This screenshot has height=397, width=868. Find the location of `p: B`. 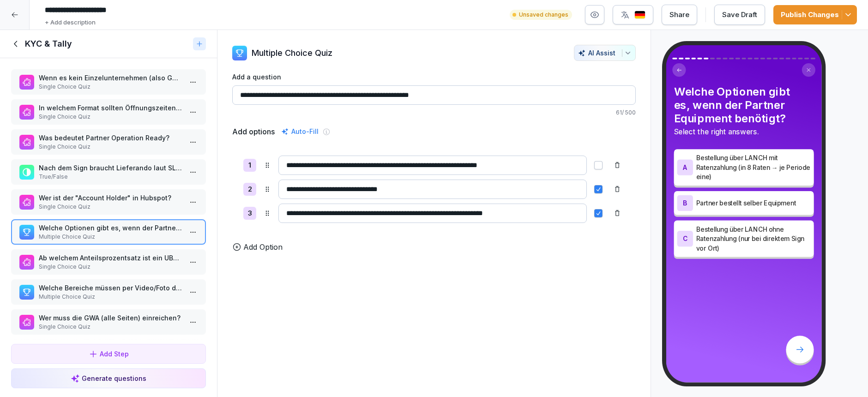

p: B is located at coordinates (685, 202).